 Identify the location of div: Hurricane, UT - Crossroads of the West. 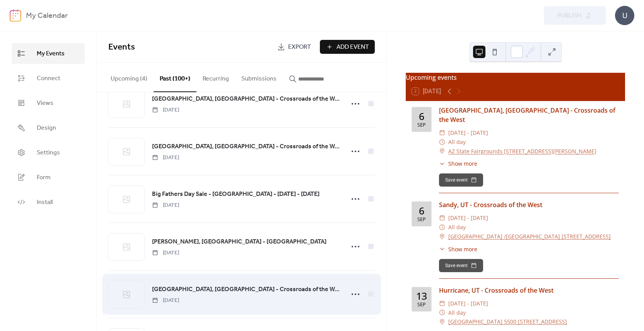
(528, 290).